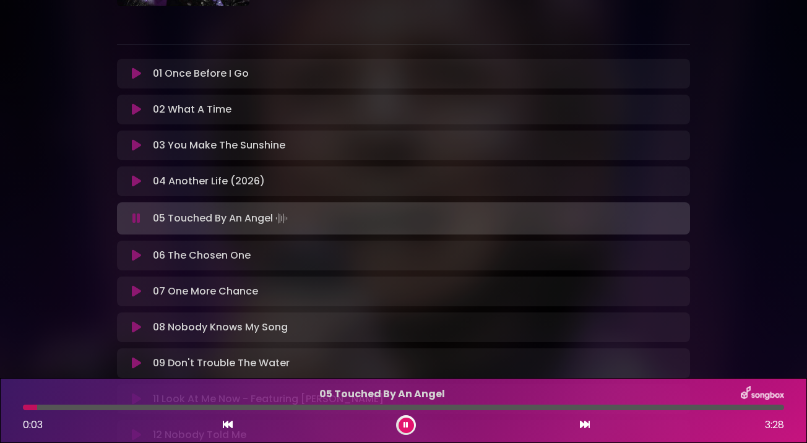 The width and height of the screenshot is (807, 443). What do you see at coordinates (418, 146) in the screenshot?
I see `p: 03 You Make The Sunshine` at bounding box center [418, 146].